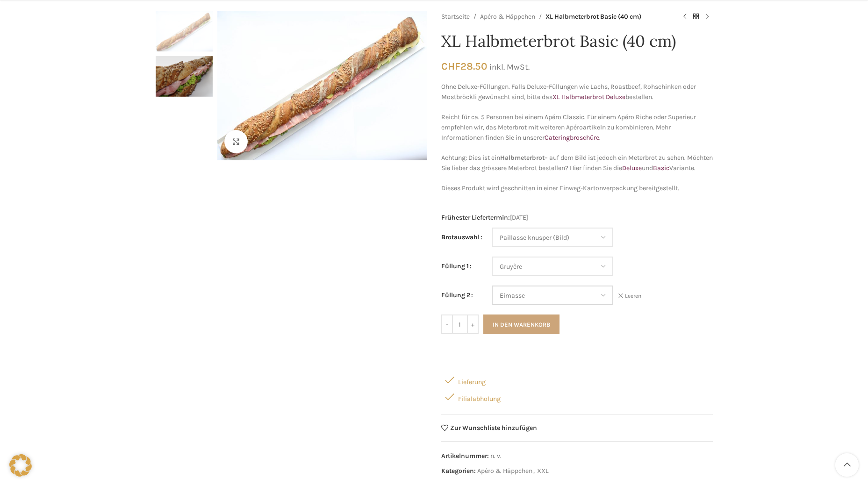 The height and width of the screenshot is (486, 868). Describe the element at coordinates (456, 17) in the screenshot. I see `a: Startseite` at that location.